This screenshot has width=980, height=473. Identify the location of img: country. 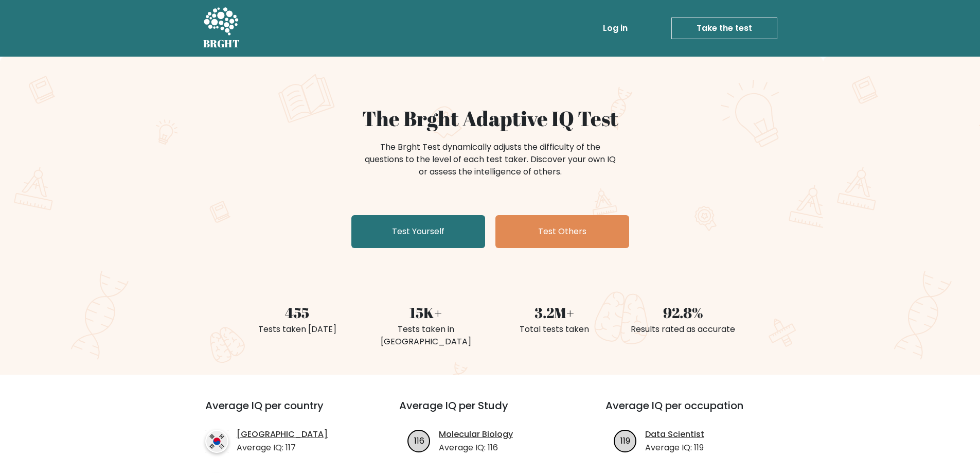
(217, 441).